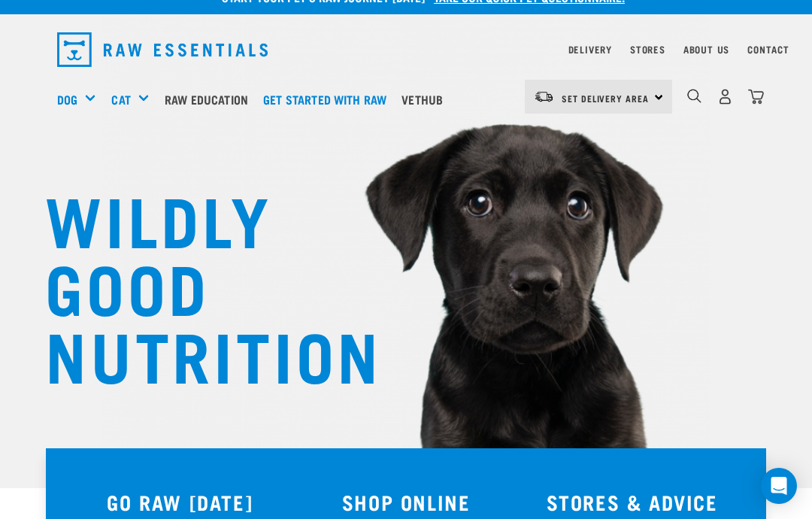 This screenshot has width=812, height=519. Describe the element at coordinates (67, 100) in the screenshot. I see `a: Dog` at that location.